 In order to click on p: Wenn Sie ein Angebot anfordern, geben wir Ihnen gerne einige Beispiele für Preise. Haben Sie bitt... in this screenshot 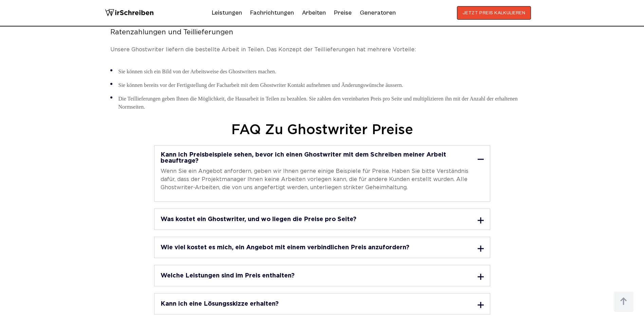, I will do `click(320, 180)`.